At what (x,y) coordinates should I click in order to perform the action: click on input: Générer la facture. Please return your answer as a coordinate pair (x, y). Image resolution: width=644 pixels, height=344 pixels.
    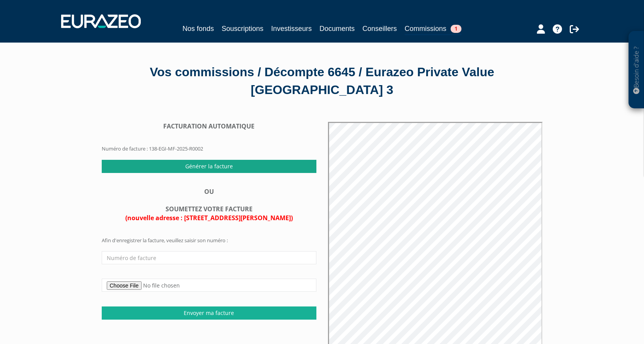
    Looking at the image, I should click on (209, 167).